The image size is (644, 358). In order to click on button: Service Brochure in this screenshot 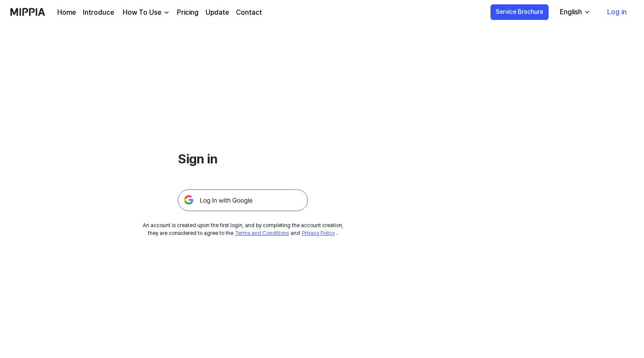, I will do `click(519, 12)`.